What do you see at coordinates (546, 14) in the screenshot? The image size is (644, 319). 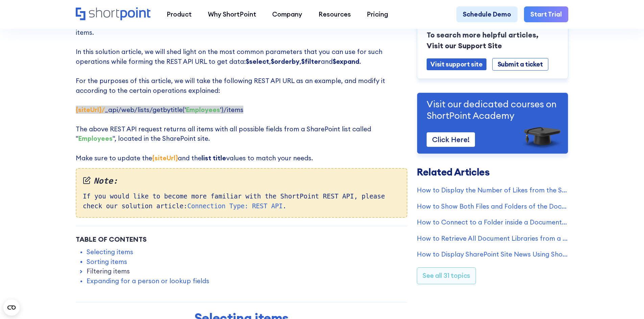 I see `a: Start Trial` at bounding box center [546, 14].